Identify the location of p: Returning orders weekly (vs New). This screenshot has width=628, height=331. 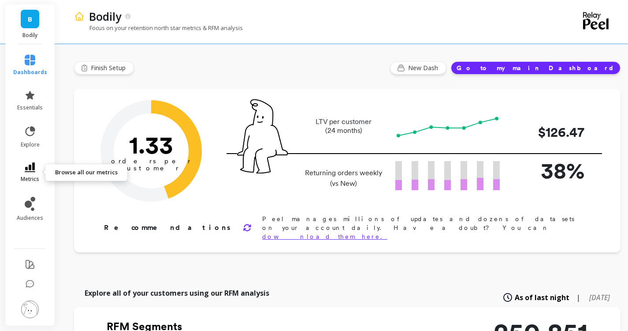
(344, 178).